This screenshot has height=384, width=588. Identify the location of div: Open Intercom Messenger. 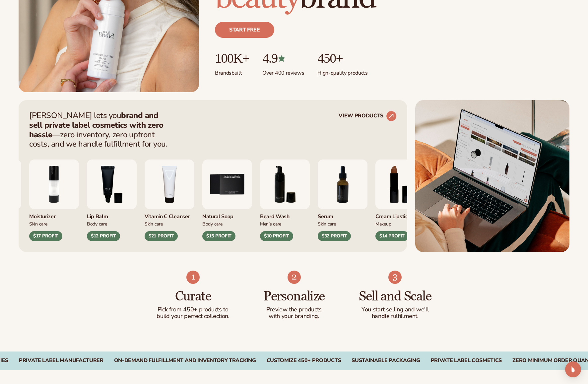
(573, 369).